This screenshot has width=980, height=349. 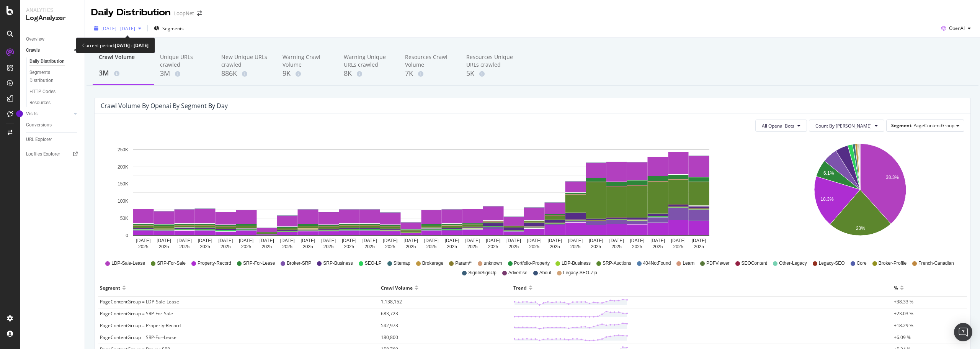 I want to click on span: Legacy-SEO, so click(x=831, y=264).